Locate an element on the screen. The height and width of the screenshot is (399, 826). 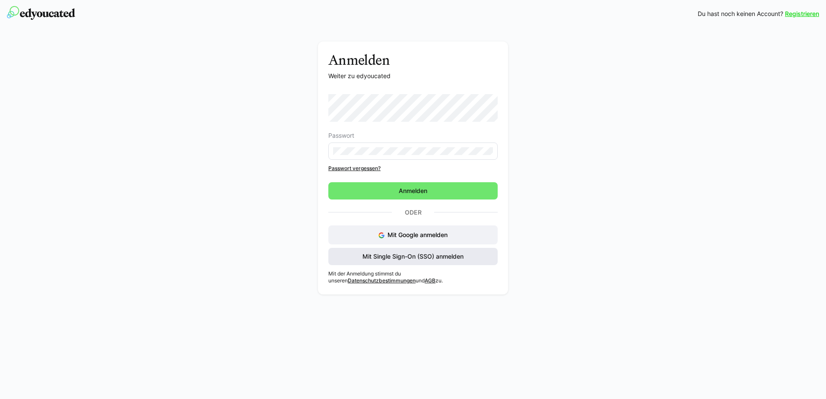
span: Passwort is located at coordinates (341, 136).